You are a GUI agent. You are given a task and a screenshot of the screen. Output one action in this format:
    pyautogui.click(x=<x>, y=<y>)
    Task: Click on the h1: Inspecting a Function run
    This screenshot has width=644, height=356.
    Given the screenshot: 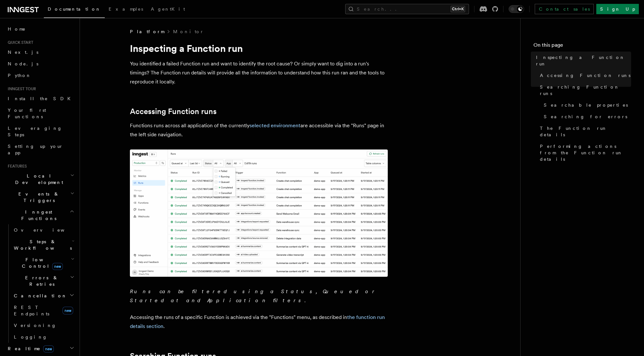 What is the action you would take?
    pyautogui.click(x=259, y=48)
    